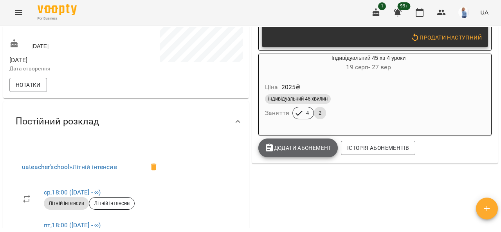 The width and height of the screenshot is (501, 232). Describe the element at coordinates (126, 121) in the screenshot. I see `div: Постійний розклад` at that location.